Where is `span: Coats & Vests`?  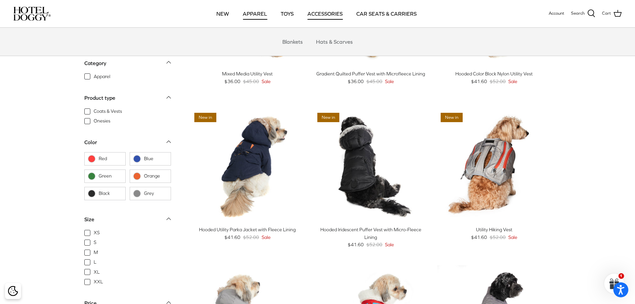
span: Coats & Vests is located at coordinates (108, 111).